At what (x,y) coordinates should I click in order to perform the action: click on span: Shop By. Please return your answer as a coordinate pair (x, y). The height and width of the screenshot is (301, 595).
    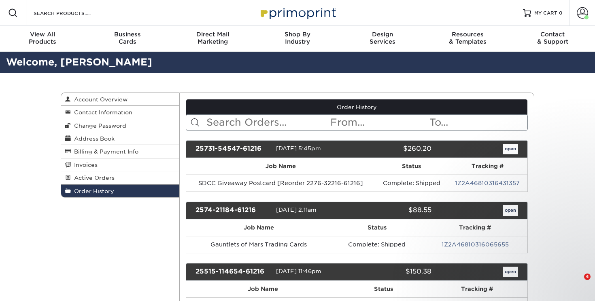
    Looking at the image, I should click on (297, 34).